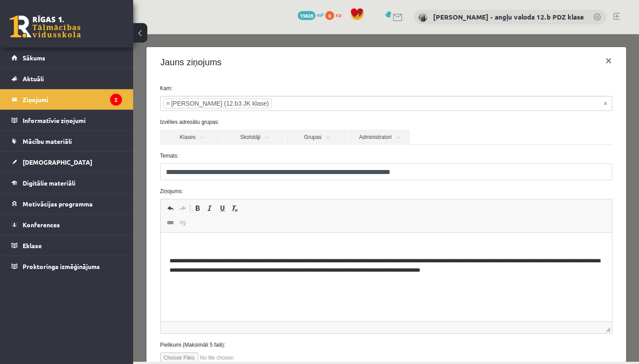 Image resolution: width=639 pixels, height=364 pixels. I want to click on a: Aktuāli, so click(66, 79).